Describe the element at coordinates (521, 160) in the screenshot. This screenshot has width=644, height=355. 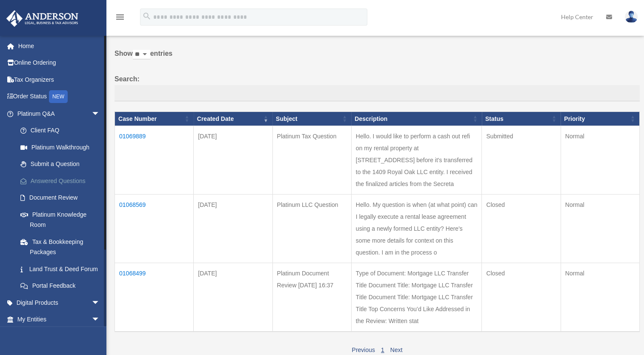
I see `td: Submitted` at that location.